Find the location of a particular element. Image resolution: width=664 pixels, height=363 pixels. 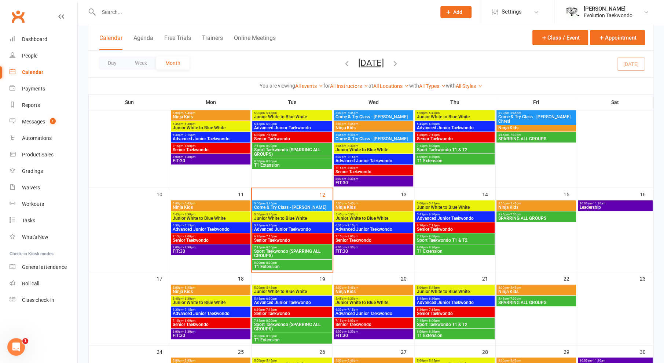

div: Reports is located at coordinates (31, 105).